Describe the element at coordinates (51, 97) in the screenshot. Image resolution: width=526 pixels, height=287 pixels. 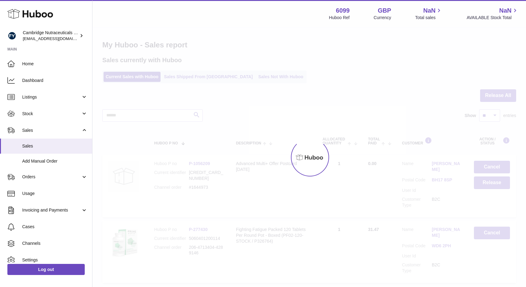
I see `span: Listings` at that location.